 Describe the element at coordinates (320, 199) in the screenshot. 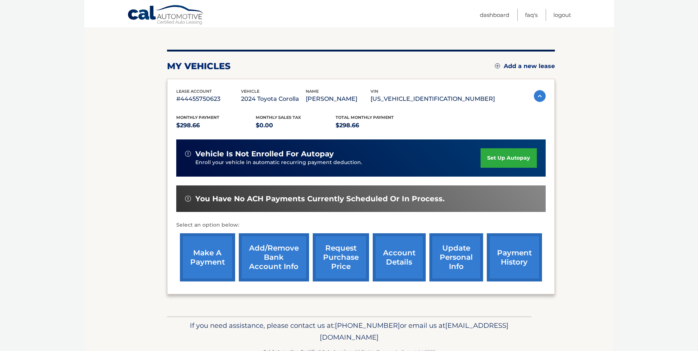

I see `span: You have no ACH payments currently scheduled or in process.` at that location.